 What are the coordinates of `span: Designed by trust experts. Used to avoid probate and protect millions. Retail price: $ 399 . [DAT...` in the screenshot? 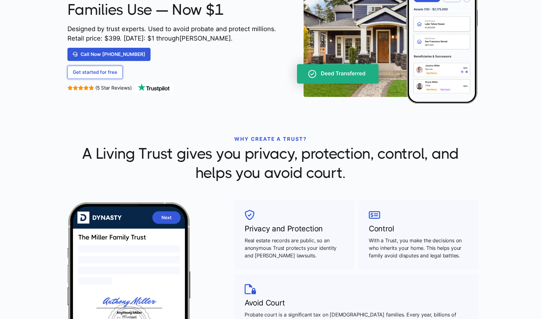 It's located at (173, 34).